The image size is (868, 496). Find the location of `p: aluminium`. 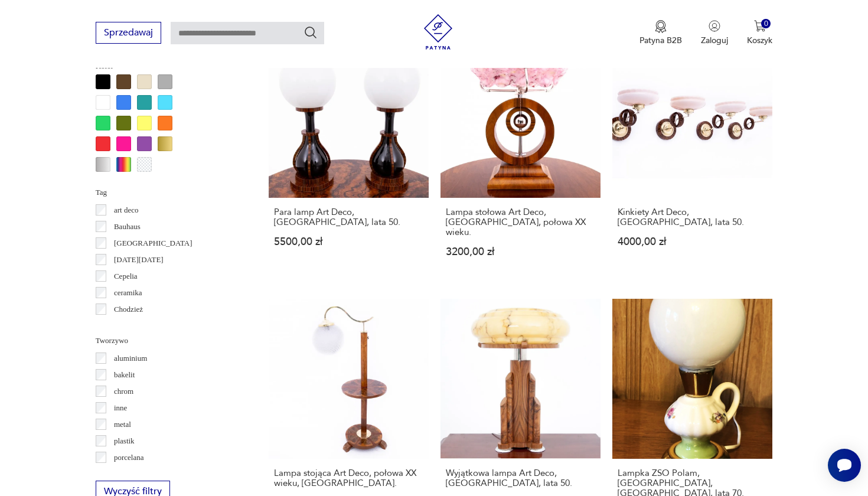

p: aluminium is located at coordinates (131, 358).